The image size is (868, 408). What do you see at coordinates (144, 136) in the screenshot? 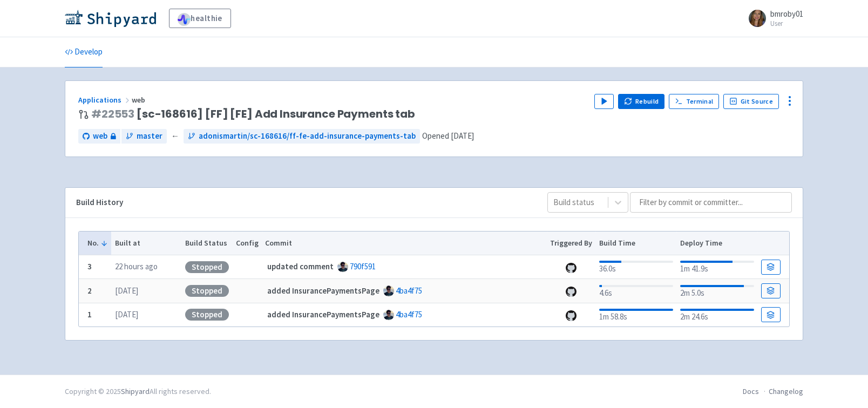
I see `a: master` at bounding box center [144, 136].